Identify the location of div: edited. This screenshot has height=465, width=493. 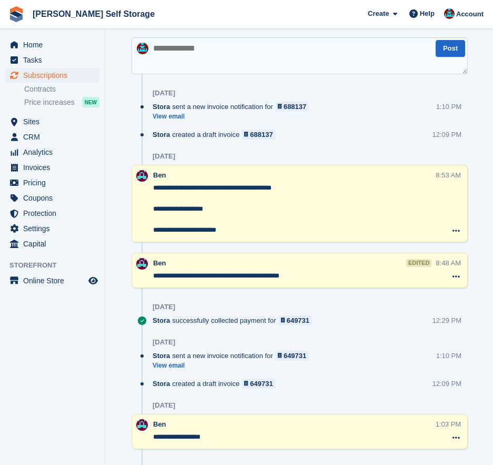
(419, 263).